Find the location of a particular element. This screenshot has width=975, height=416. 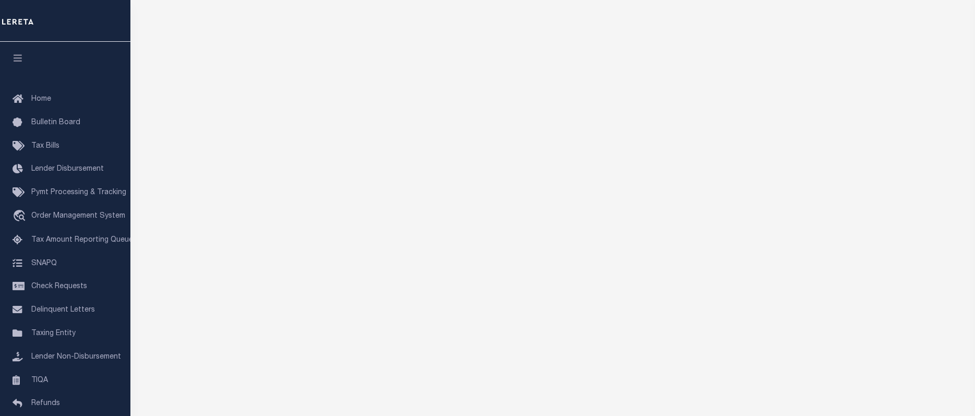

span: Bulletin Board is located at coordinates (56, 123).